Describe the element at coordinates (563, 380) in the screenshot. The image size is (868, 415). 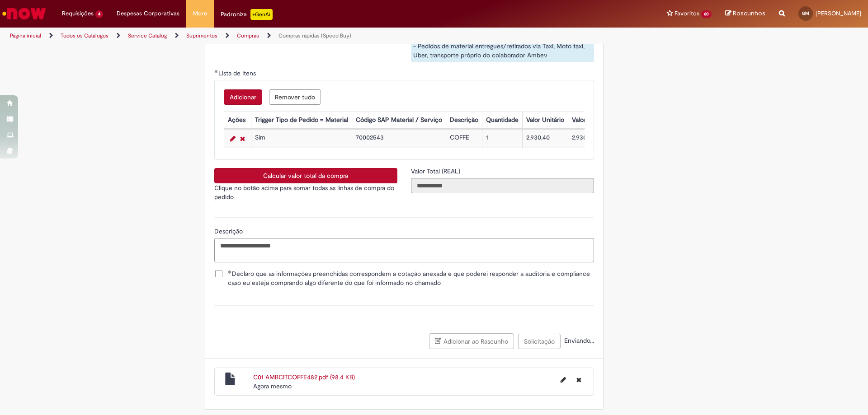
I see `button: Editar nome de arquivo C01 AMBCITCOFFE482.pdf` at that location.